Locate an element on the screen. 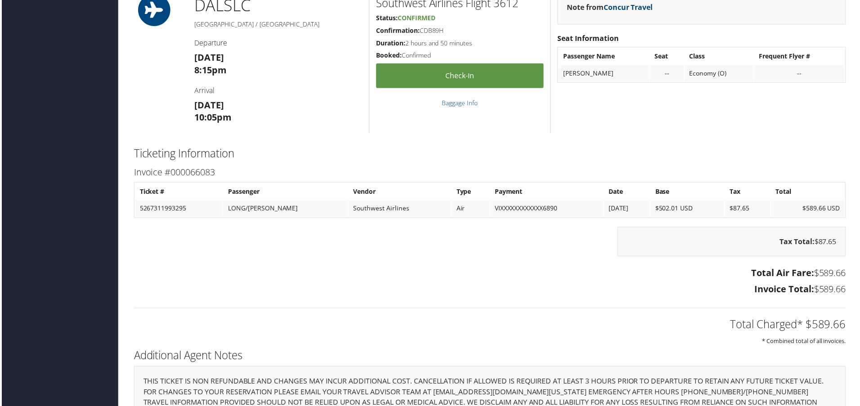 Image resolution: width=860 pixels, height=406 pixels. h5: Confirmed is located at coordinates (460, 56).